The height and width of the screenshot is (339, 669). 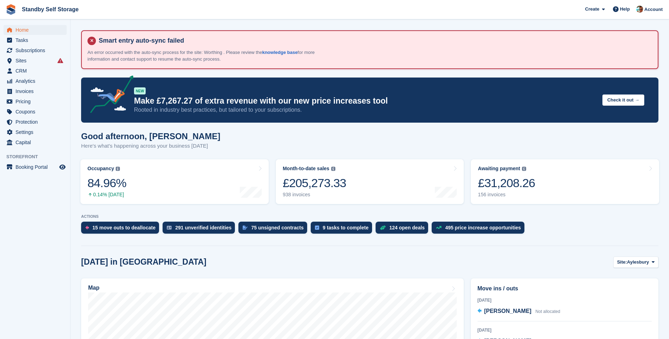 I want to click on img: contract_signature_icon-13c848040528278c33f63329250d36e43548de30e8caae1d1a13099fd9432cc5.svg, so click(x=245, y=228).